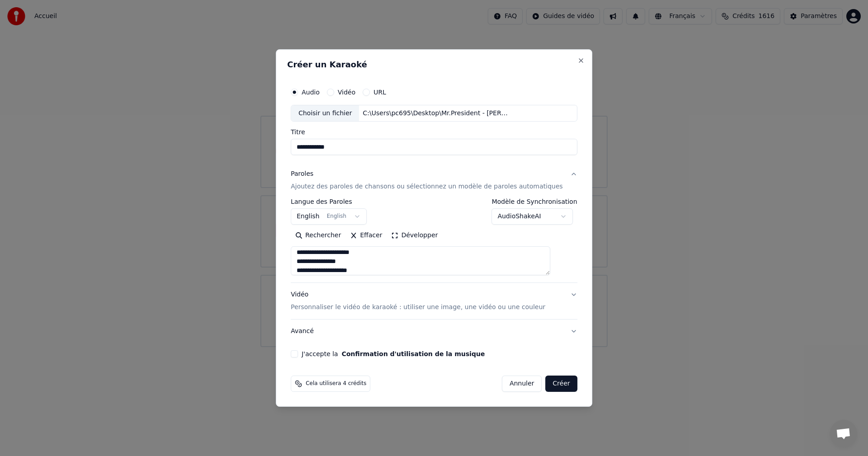 The image size is (868, 456). Describe the element at coordinates (366, 236) in the screenshot. I see `button: Effacer` at that location.